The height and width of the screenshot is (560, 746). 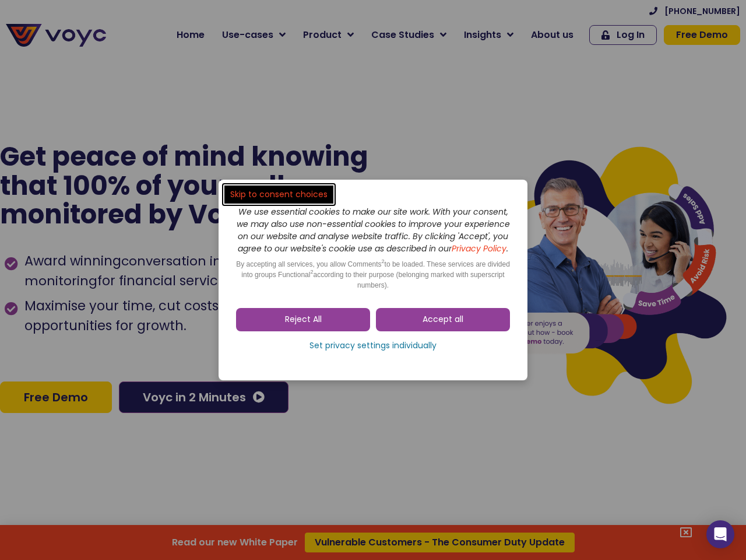 I want to click on a: Set privacy settings individually, so click(x=373, y=346).